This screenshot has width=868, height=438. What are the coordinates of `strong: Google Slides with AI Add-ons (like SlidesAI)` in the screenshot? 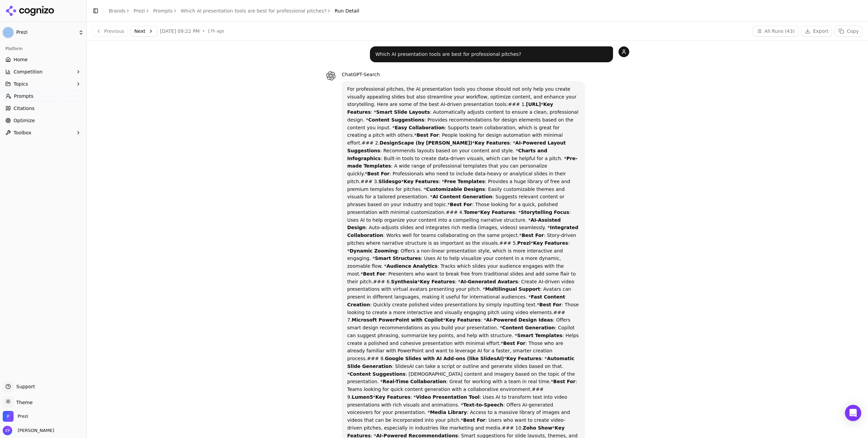 It's located at (444, 359).